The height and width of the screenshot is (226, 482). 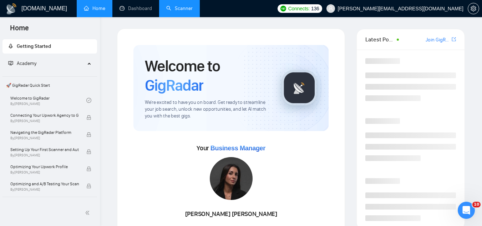 I want to click on span: Connecting Your Upwork Agency to GigRadar, so click(x=45, y=115).